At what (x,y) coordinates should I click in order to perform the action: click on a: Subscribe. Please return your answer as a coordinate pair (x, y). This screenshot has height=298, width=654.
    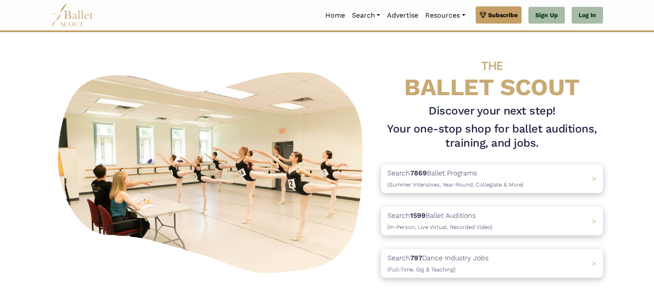
    Looking at the image, I should click on (499, 15).